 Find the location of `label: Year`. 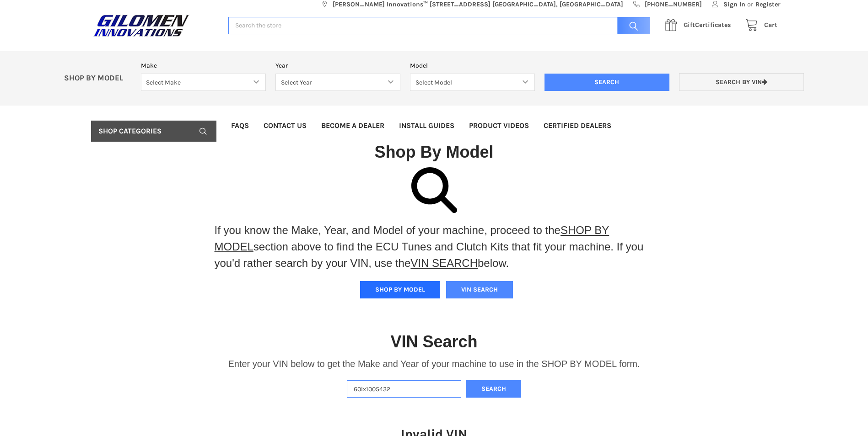

label: Year is located at coordinates (338, 66).